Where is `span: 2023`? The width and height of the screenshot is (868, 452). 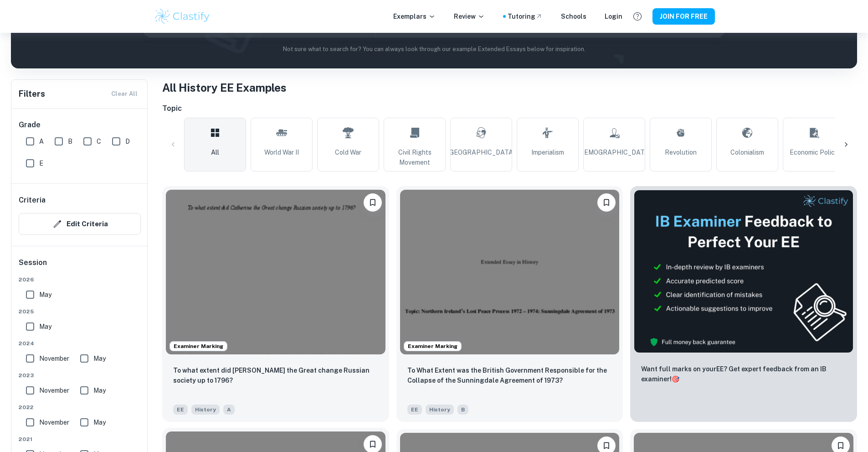
span: 2023 is located at coordinates (80, 375).